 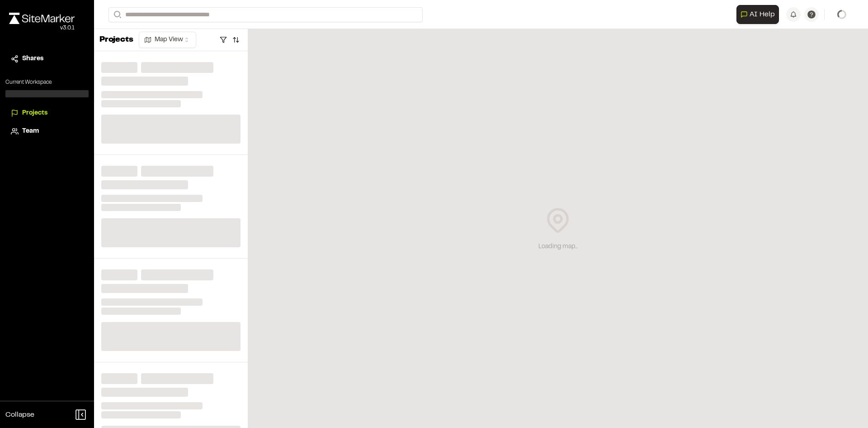 What do you see at coordinates (47, 131) in the screenshot?
I see `a: Team` at bounding box center [47, 131].